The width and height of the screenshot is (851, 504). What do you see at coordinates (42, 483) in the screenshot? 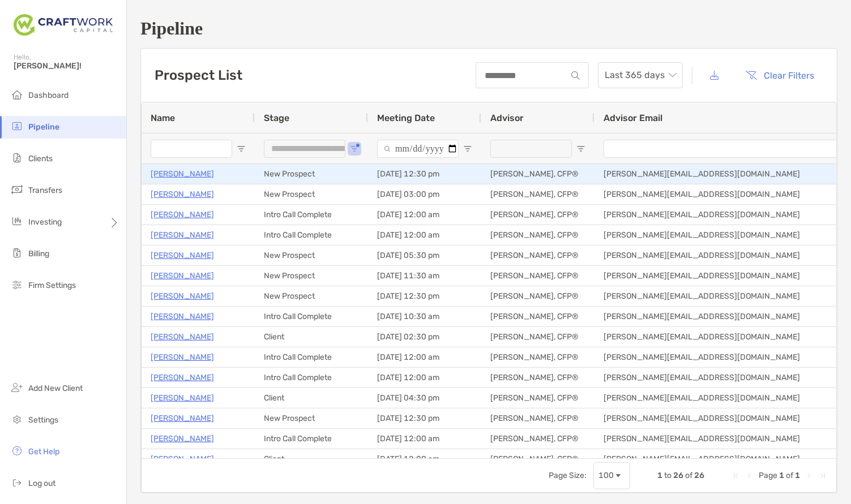
I see `span: Log out` at bounding box center [42, 483].